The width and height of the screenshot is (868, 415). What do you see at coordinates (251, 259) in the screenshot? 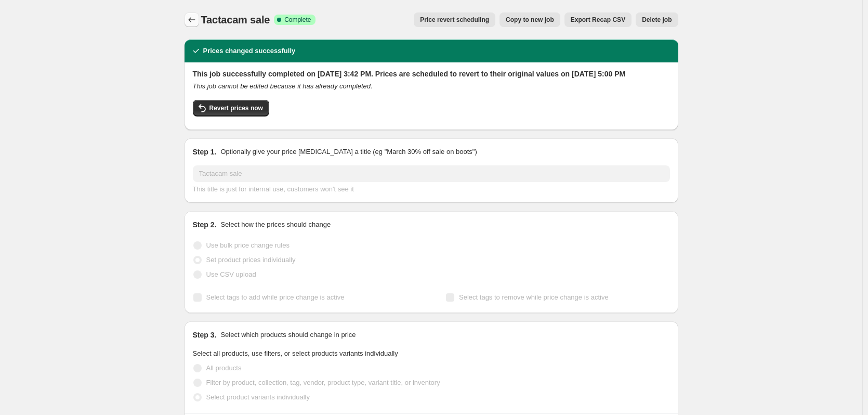
I see `span: Set product prices individually` at bounding box center [251, 259].